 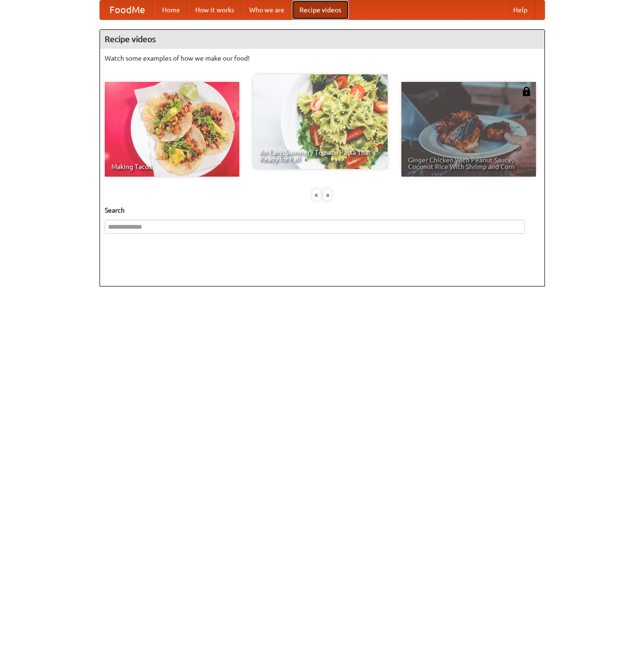 What do you see at coordinates (322, 39) in the screenshot?
I see `h4: Recipe videos` at bounding box center [322, 39].